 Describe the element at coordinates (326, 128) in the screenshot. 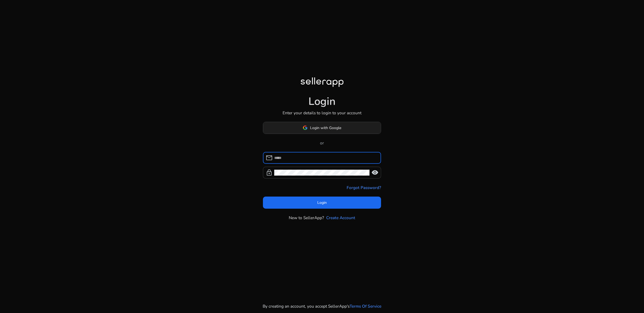

I see `span: Login with Google` at that location.